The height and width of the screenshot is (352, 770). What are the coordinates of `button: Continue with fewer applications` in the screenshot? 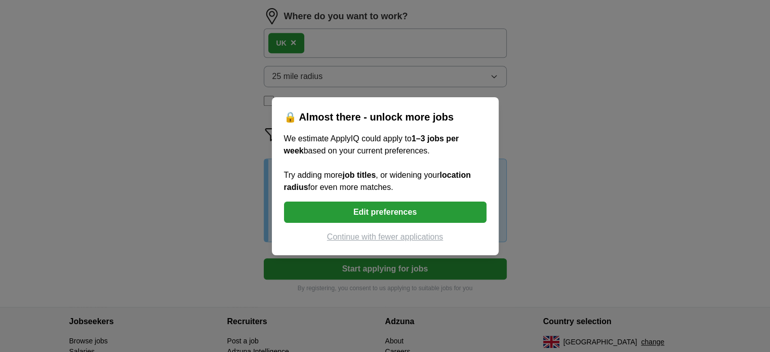 It's located at (385, 237).